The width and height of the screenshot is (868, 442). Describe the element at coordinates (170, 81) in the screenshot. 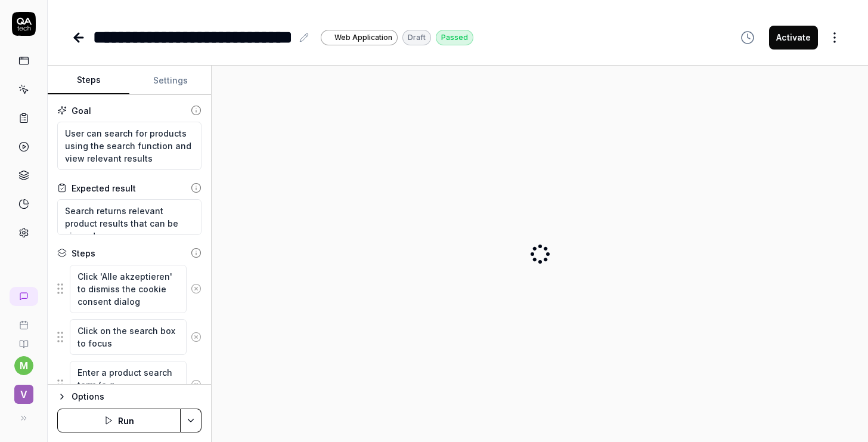

I see `button: Settings` at that location.